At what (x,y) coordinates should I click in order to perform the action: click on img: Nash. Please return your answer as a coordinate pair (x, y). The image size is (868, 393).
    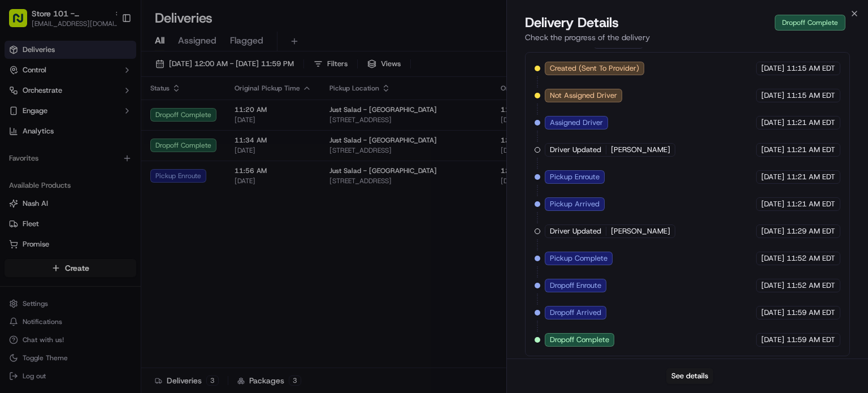
    Looking at the image, I should click on (23, 22).